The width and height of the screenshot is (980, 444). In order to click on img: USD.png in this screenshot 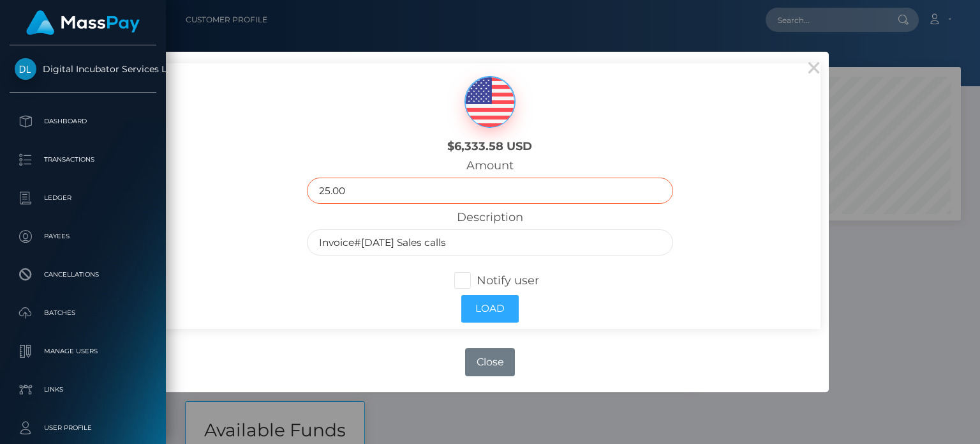, I will do `click(490, 102)`.